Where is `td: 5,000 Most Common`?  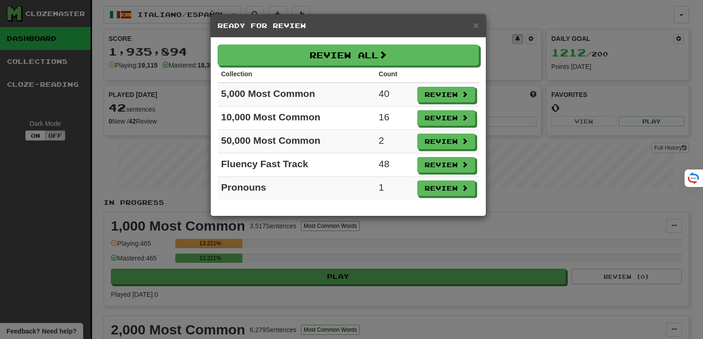
td: 5,000 Most Common is located at coordinates (296, 95).